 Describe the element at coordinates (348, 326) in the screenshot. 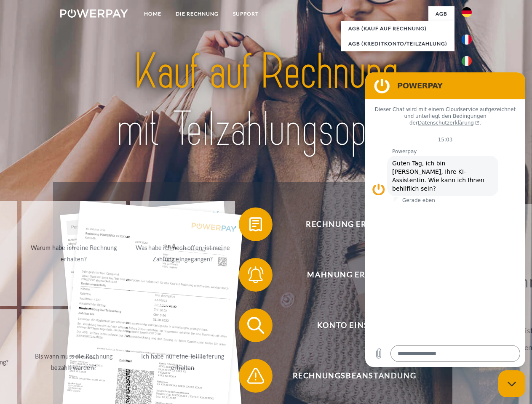

I see `button: Konto einsehen` at that location.